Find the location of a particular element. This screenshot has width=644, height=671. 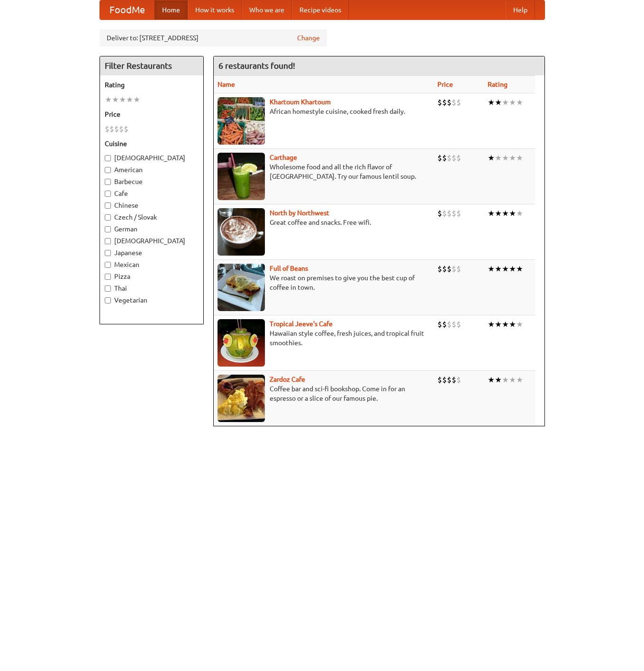

input: Mexican is located at coordinates (107, 264).